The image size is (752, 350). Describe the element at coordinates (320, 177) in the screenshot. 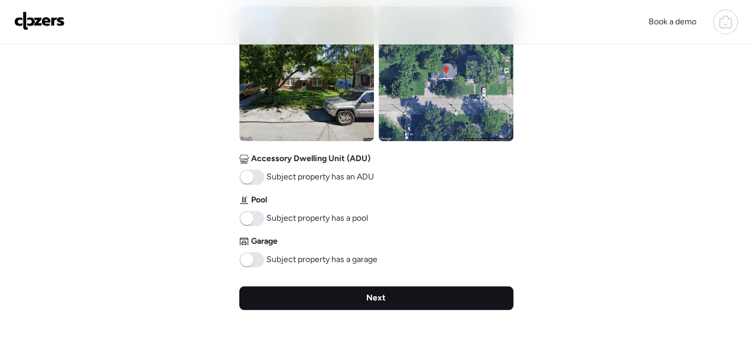

I see `span: Subject property has an ADU` at that location.